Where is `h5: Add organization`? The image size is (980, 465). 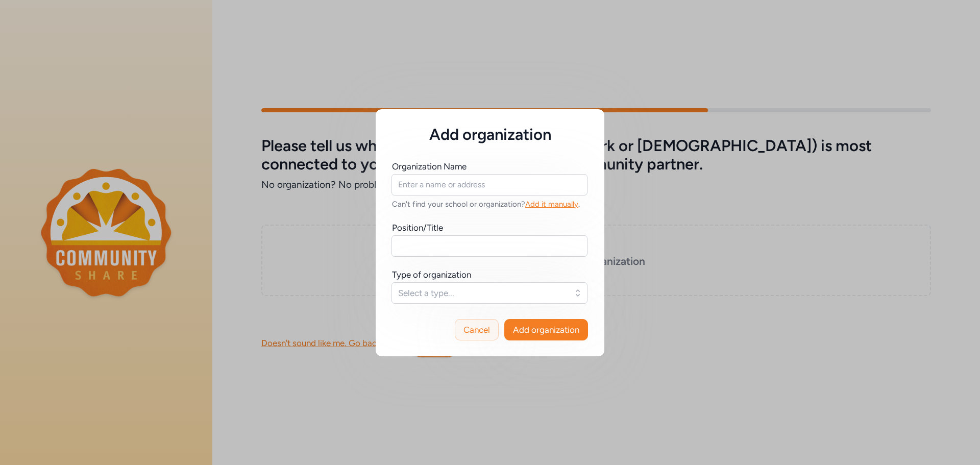
h5: Add organization is located at coordinates (490, 135).